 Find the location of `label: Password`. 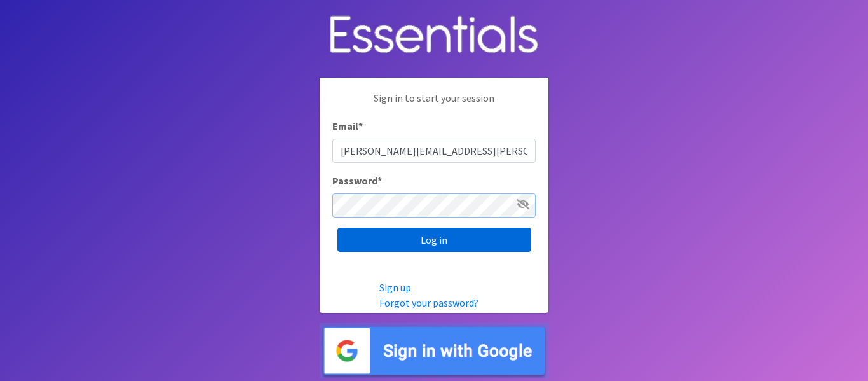

label: Password is located at coordinates (357, 181).